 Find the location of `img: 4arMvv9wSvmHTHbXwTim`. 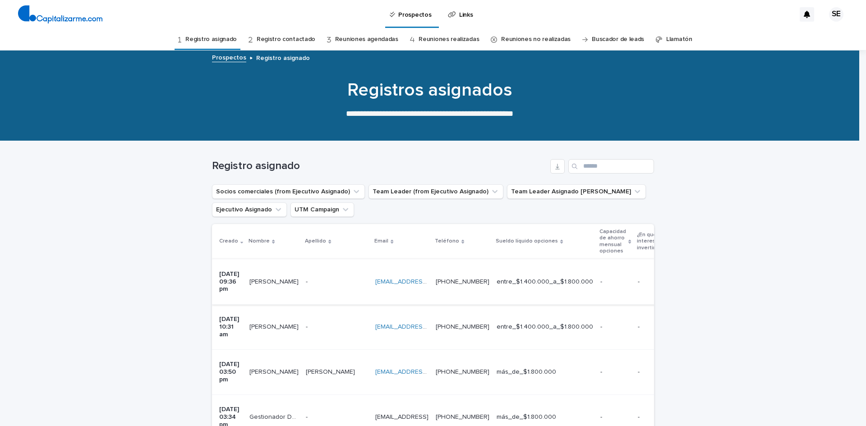

img: 4arMvv9wSvmHTHbXwTim is located at coordinates (60, 14).